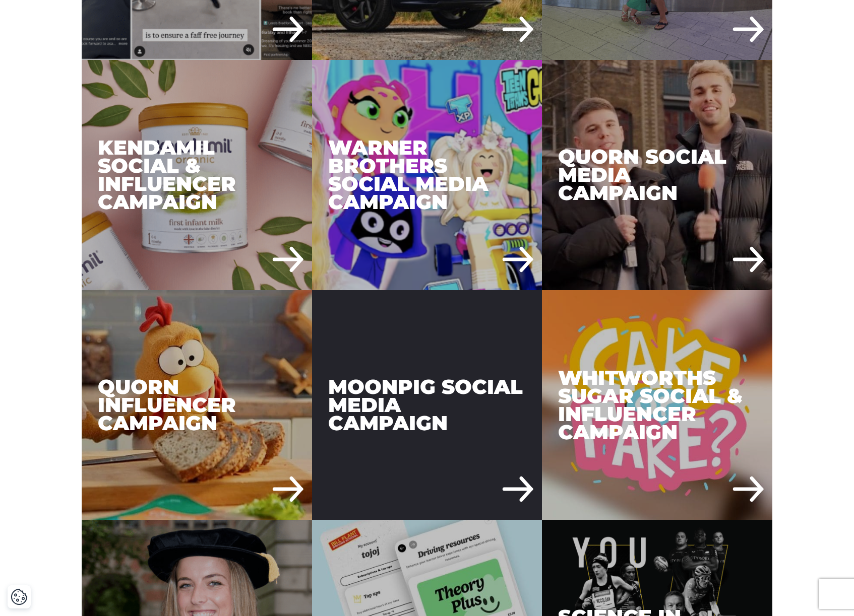 Image resolution: width=854 pixels, height=616 pixels. I want to click on div: Whitworths Sugar Social & Influencer Campaign, so click(657, 405).